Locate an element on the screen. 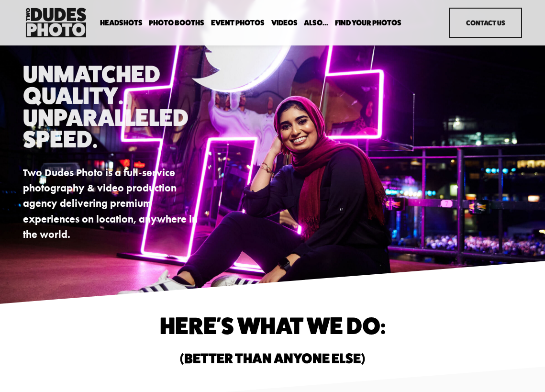  h1: Unmatched Quality. Unparalleled Speed. is located at coordinates (115, 106).